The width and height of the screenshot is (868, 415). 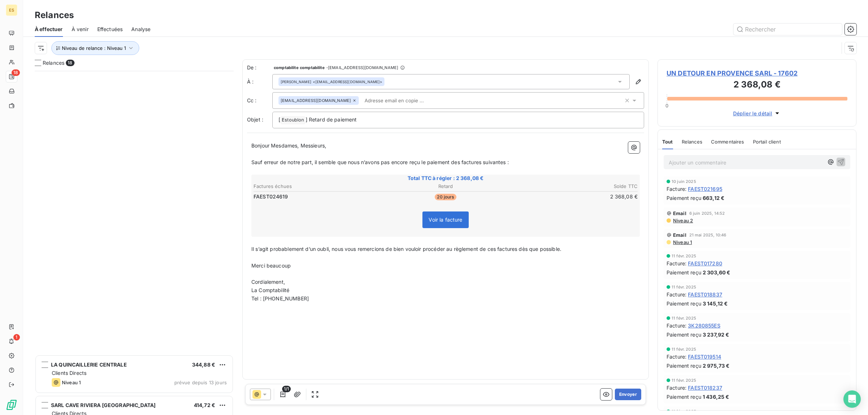 I want to click on span: Il s’agit probablement d’un oubli, nous vous remercions de bien vouloir procéder au règlement de ..., so click(x=406, y=249).